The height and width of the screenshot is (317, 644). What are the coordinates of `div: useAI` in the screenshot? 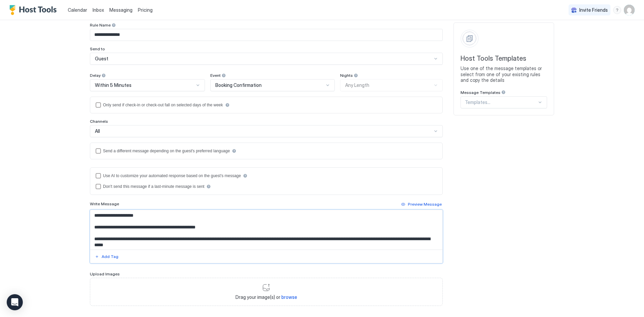 It's located at (267, 176).